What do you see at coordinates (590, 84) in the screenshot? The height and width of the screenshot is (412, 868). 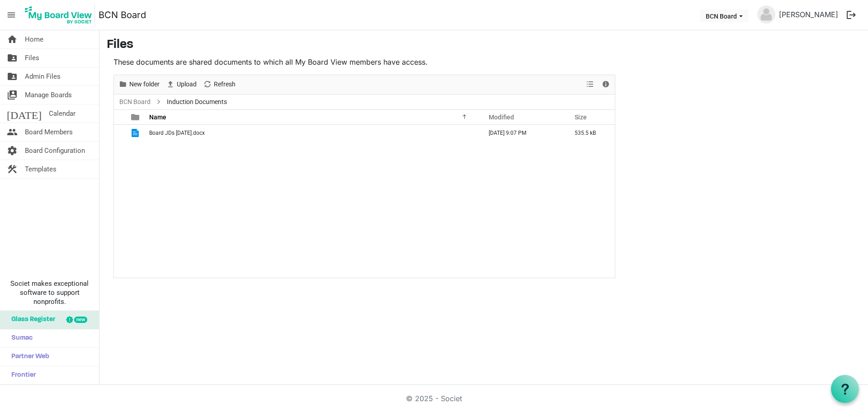 I see `button: View dropdownbutton` at bounding box center [590, 84].